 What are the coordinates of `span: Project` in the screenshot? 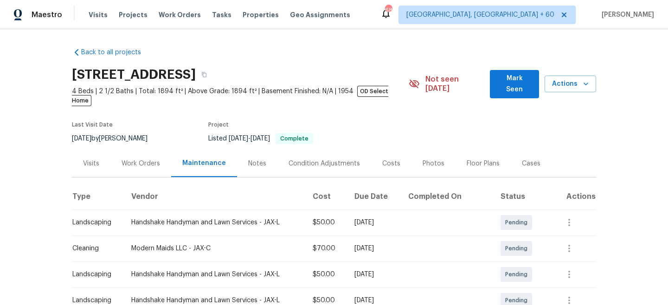 It's located at (219, 125).